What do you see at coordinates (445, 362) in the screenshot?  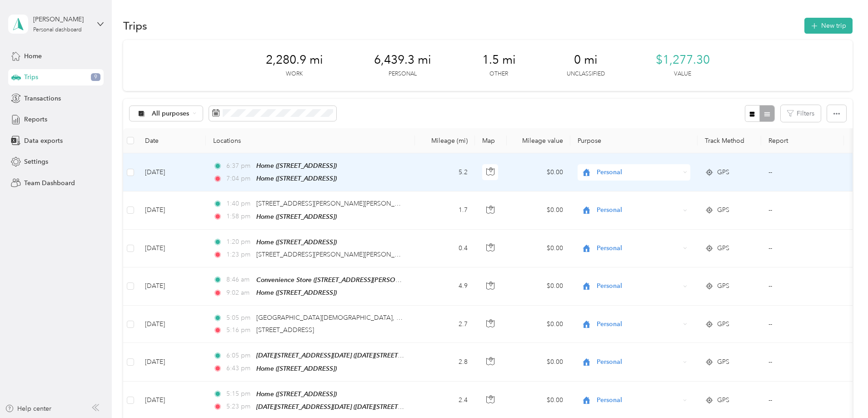 I see `td: 2.8` at bounding box center [445, 362].